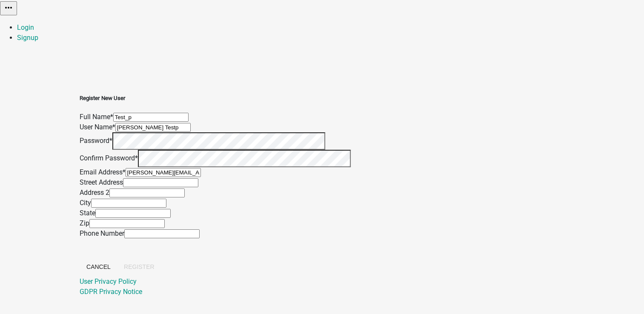 The image size is (644, 314). I want to click on label: Email Address, so click(102, 172).